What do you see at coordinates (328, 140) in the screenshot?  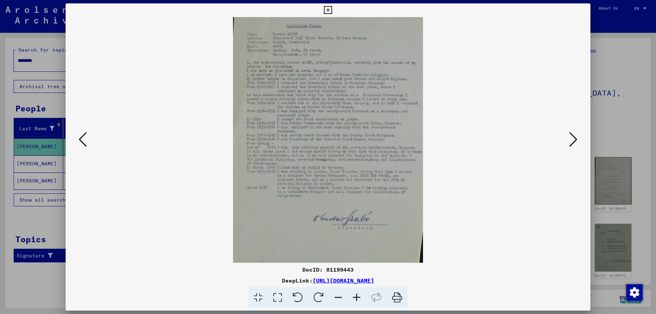 I see `img: 001.jpg` at bounding box center [328, 140].